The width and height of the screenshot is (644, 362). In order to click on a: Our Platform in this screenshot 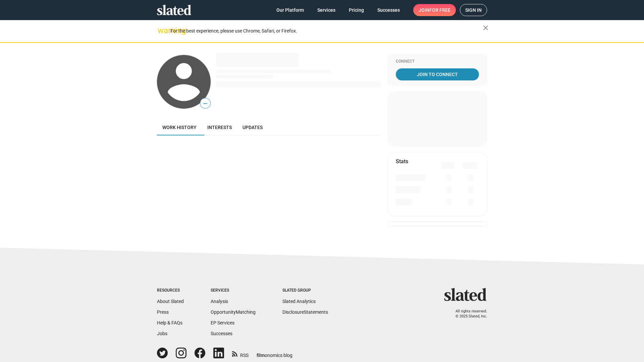, I will do `click(290, 10)`.